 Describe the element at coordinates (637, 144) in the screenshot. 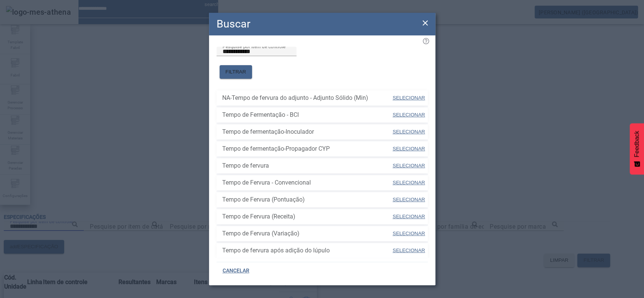

I see `span: Feedback` at that location.